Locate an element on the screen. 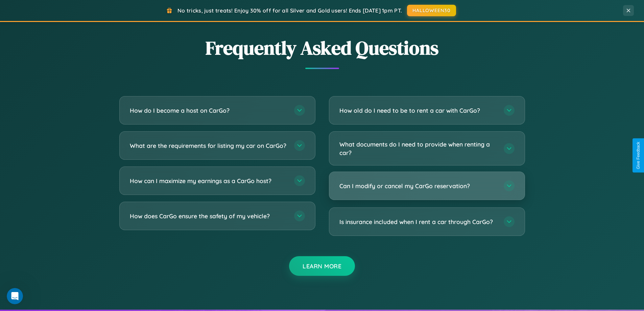 The image size is (644, 311). button: Learn More is located at coordinates (322, 266).